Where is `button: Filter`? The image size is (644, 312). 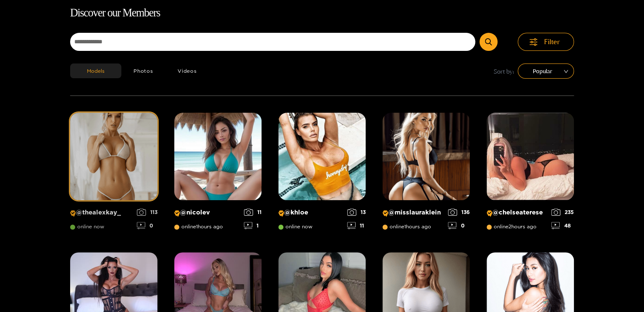 button: Filter is located at coordinates (545, 41).